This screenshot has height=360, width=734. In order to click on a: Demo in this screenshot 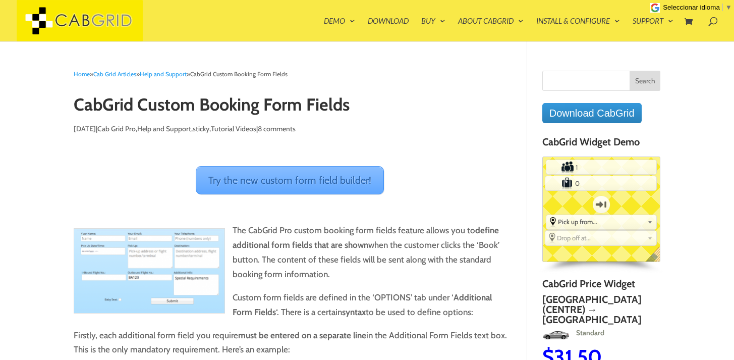, I will do `click(340, 29)`.